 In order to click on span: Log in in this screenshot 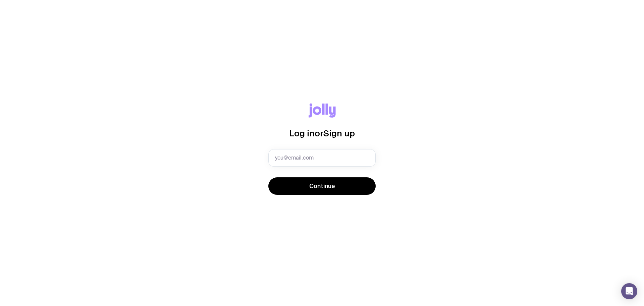, I will do `click(302, 133)`.